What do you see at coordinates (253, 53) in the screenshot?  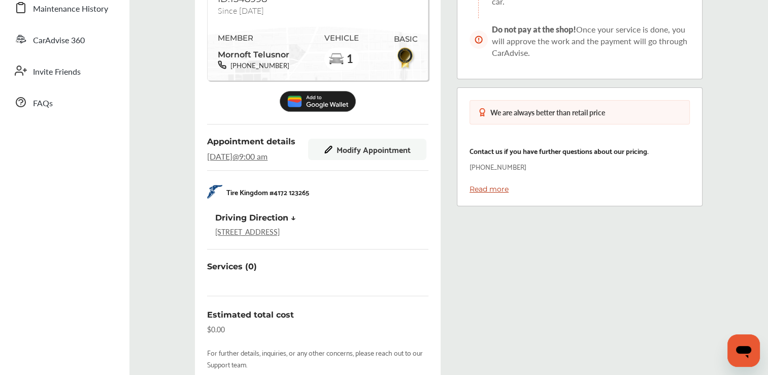 I see `span: Mornoft Telusnor` at bounding box center [253, 53].